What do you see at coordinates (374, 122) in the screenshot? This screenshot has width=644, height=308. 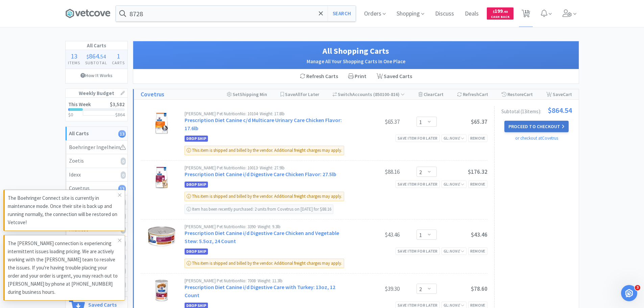 I see `div: $65.37` at bounding box center [374, 122].